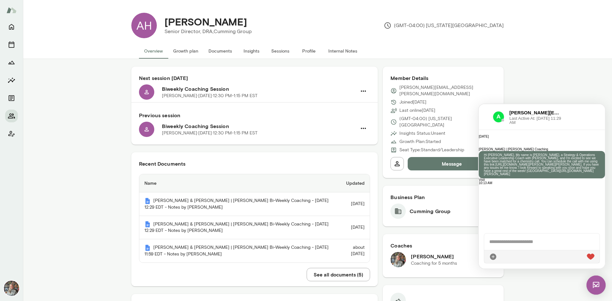  What do you see at coordinates (338, 275) in the screenshot?
I see `button: See all documents (5)` at bounding box center [338, 275].